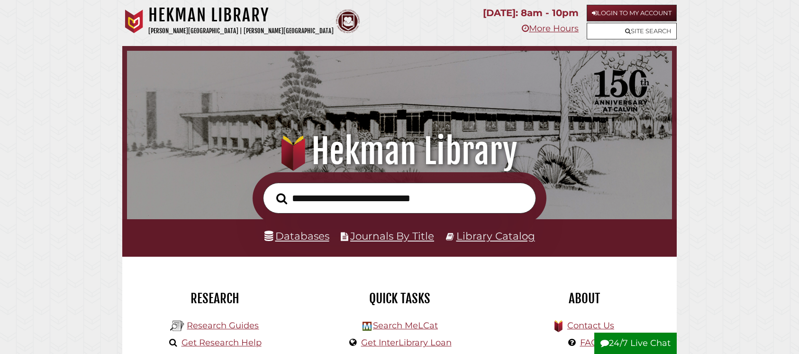 The image size is (799, 354). What do you see at coordinates (282, 199) in the screenshot?
I see `button: Search` at bounding box center [282, 199].